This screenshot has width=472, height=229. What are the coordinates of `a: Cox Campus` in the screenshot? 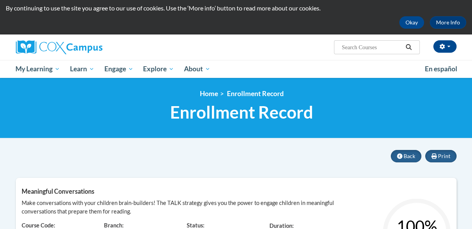 It's located at (85, 47).